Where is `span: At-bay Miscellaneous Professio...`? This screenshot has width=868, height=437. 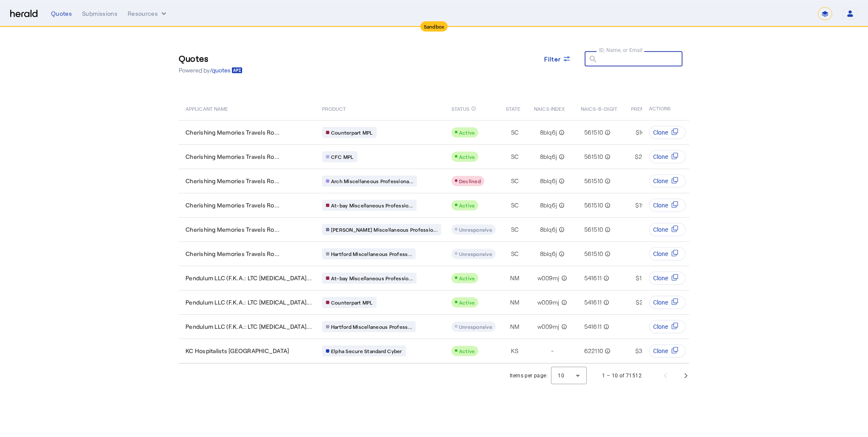
span: At-bay Miscellaneous Professio... is located at coordinates (372, 205).